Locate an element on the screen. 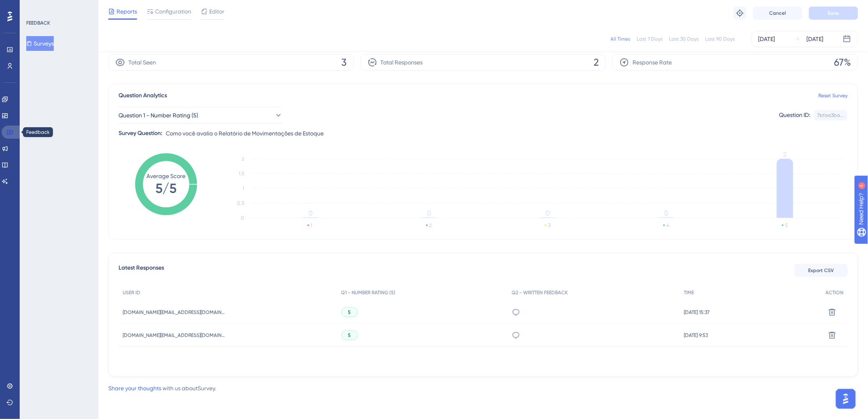 The height and width of the screenshot is (419, 868). a: Share your thoughts is located at coordinates (135, 388).